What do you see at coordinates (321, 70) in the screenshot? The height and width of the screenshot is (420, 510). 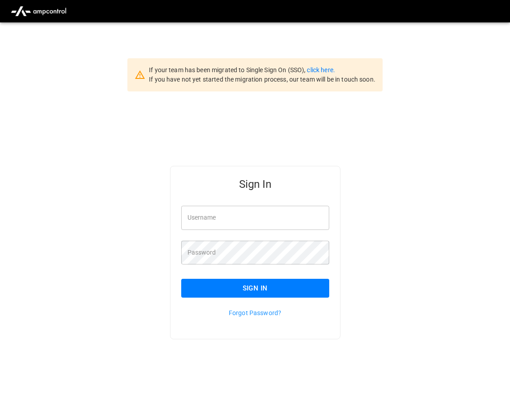 I see `a: click here.` at bounding box center [321, 70].